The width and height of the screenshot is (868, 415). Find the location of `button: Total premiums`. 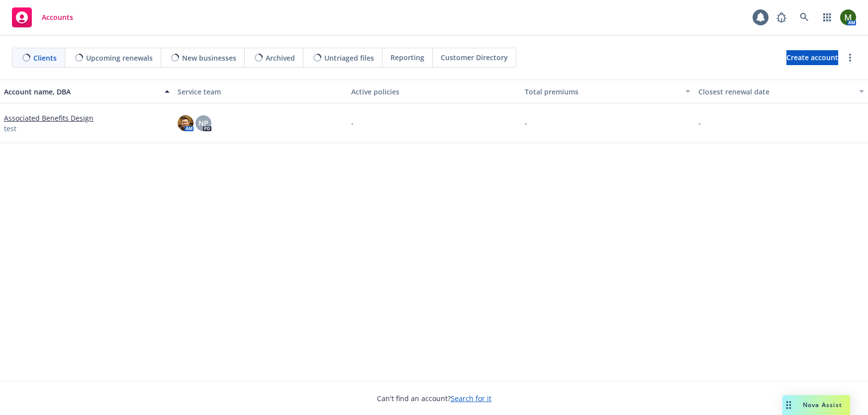

button: Total premiums is located at coordinates (607, 91).